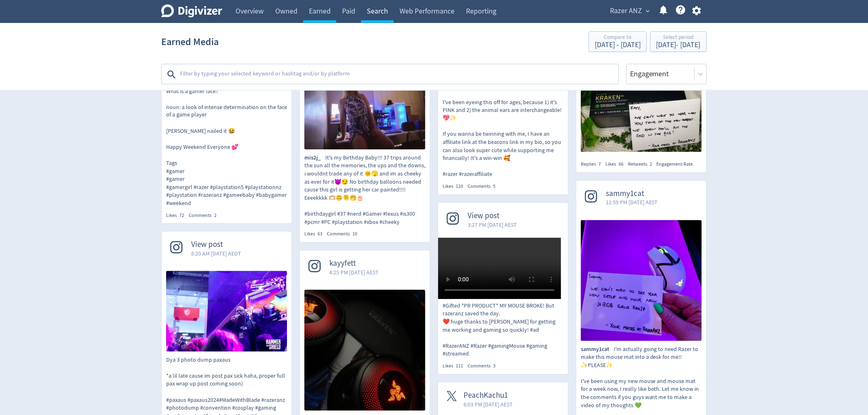 The width and height of the screenshot is (868, 415). Describe the element at coordinates (226, 147) in the screenshot. I see `p: What is a gamer face? noun: a look of intense determination on the face of a game player [PERSON_...` at that location.